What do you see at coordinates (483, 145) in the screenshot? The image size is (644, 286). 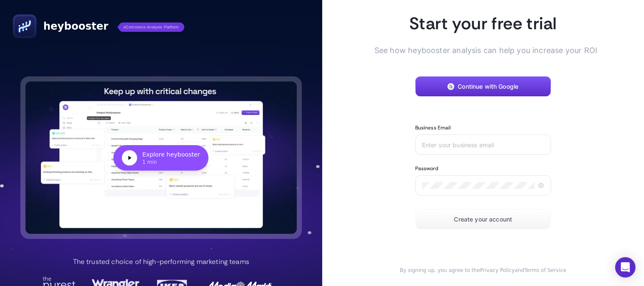 I see `input: Enter your business email` at bounding box center [483, 145].